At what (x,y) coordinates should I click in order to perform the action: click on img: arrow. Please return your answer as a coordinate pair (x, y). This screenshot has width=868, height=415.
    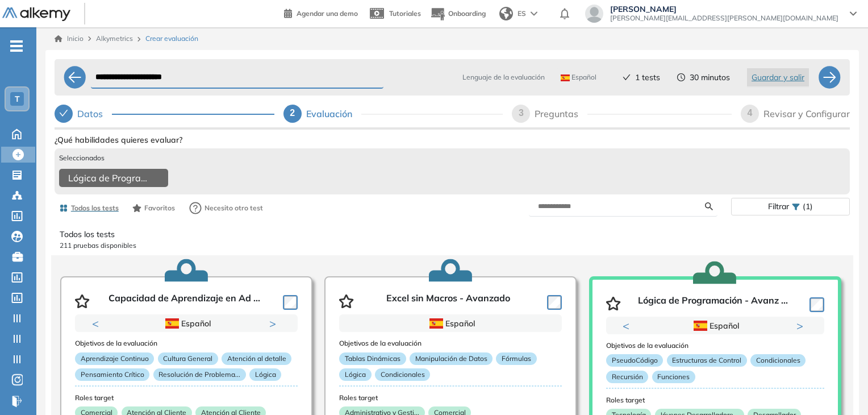
    Looking at the image, I should click on (534, 14).